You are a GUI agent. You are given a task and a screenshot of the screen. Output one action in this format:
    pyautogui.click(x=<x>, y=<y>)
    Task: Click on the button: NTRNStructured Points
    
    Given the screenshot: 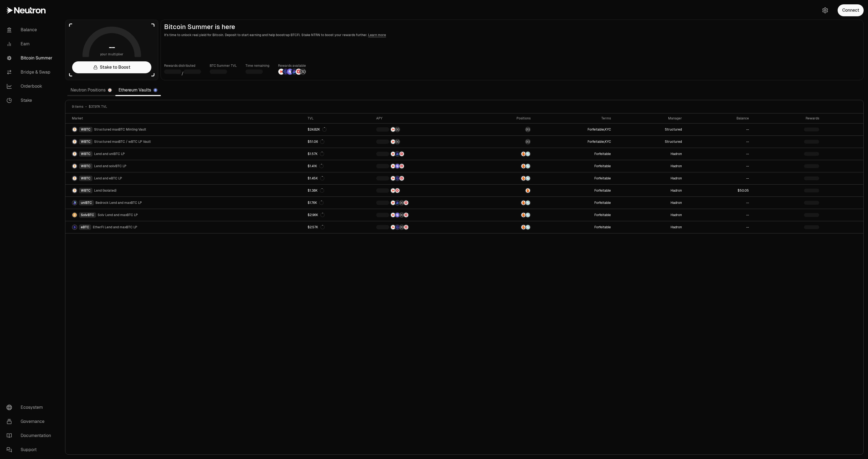 What is the action you would take?
    pyautogui.click(x=426, y=129)
    